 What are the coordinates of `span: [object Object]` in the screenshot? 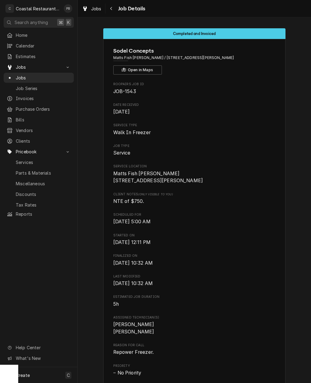 It's located at (195, 201).